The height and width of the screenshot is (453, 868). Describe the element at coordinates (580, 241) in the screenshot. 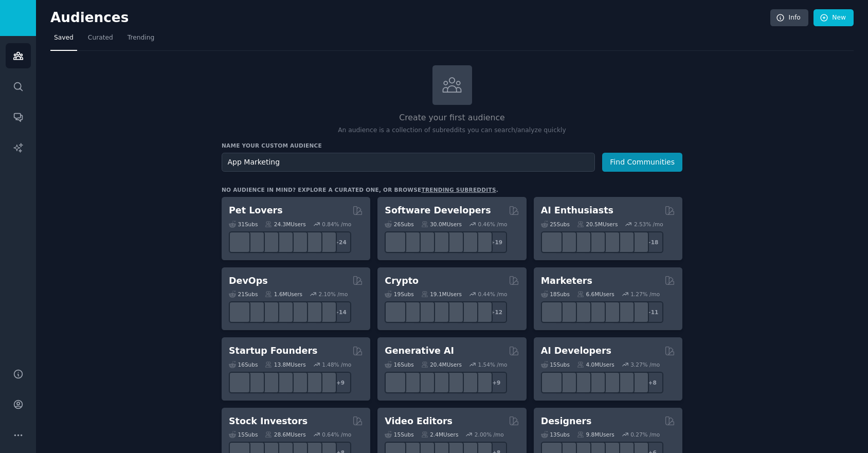

I see `img: AItoolsCatalog` at that location.